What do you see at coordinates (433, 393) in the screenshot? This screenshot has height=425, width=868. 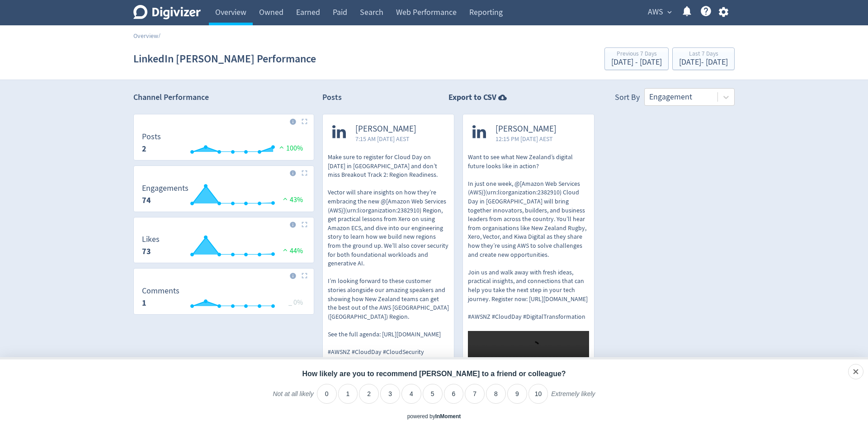 I see `li: 5` at bounding box center [433, 393].